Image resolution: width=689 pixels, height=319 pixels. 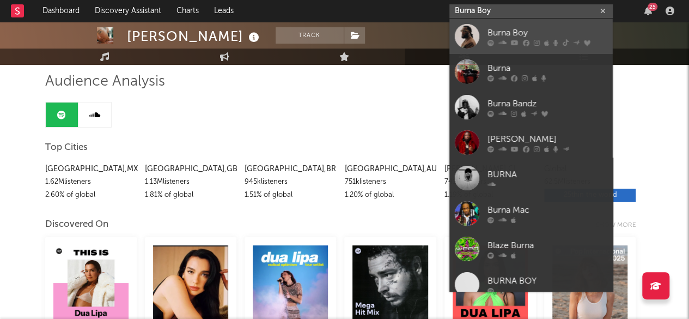 I want to click on div: 1.81 % of global, so click(x=191, y=195).